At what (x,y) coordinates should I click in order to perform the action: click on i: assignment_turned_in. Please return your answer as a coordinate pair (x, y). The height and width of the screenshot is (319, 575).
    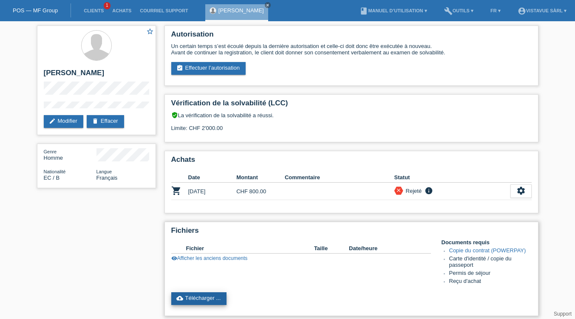
    Looking at the image, I should click on (180, 68).